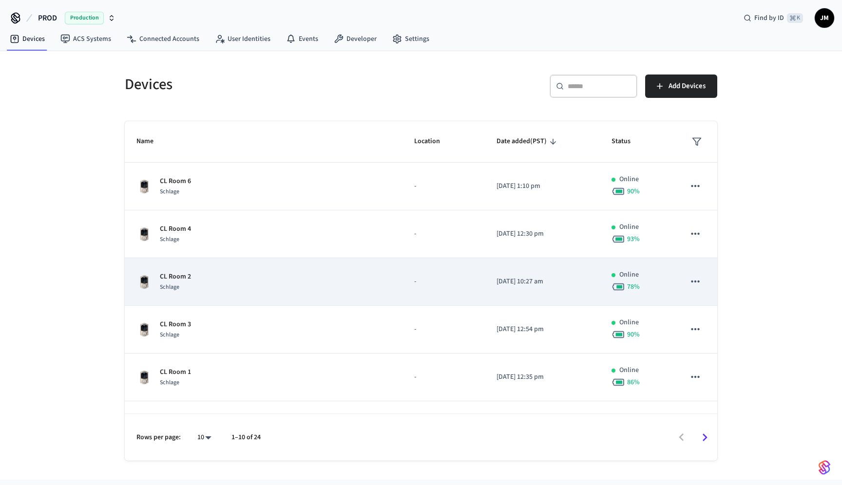 The image size is (842, 485). I want to click on span: PROD, so click(47, 18).